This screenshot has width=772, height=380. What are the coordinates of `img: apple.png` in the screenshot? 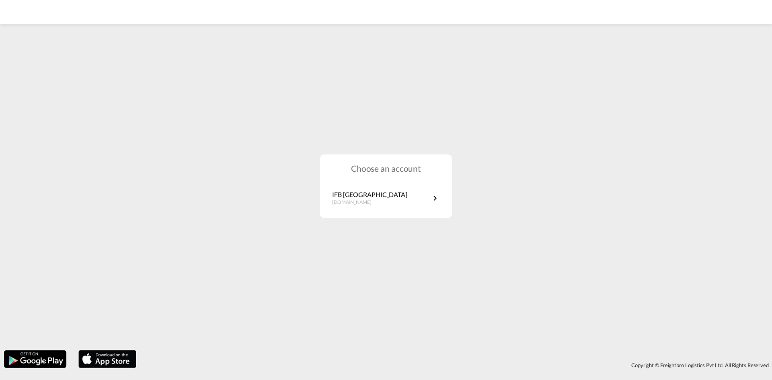 It's located at (107, 359).